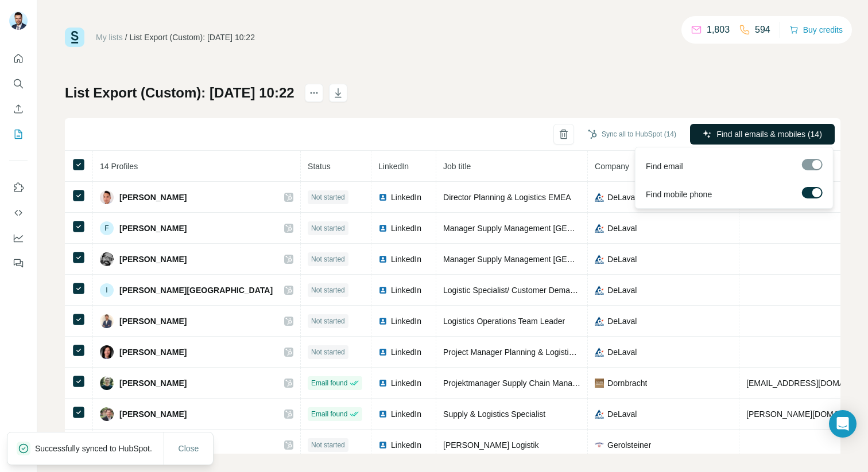 This screenshot has width=868, height=472. I want to click on span: Find email, so click(664, 166).